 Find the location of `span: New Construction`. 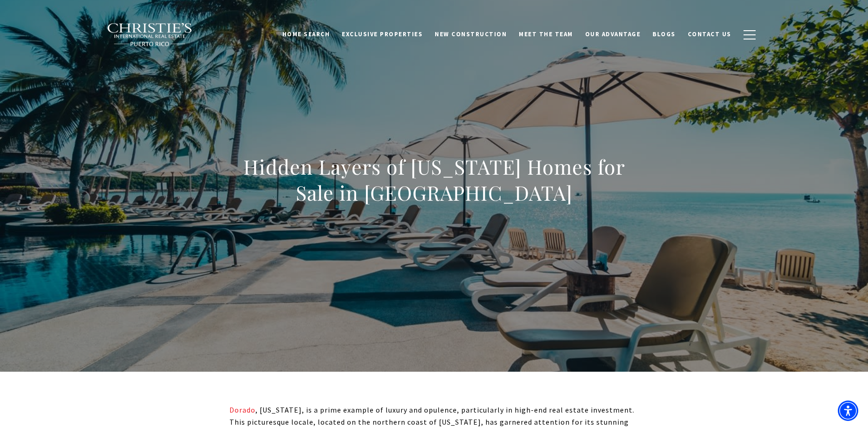

span: New Construction is located at coordinates (471, 34).